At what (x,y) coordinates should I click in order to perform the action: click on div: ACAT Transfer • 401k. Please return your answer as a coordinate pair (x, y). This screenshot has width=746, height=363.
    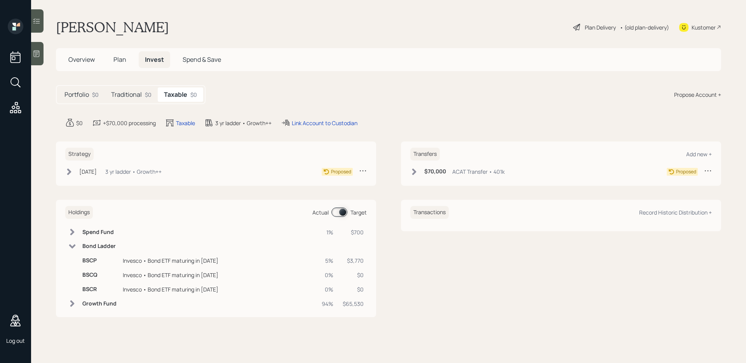
    Looking at the image, I should click on (478, 171).